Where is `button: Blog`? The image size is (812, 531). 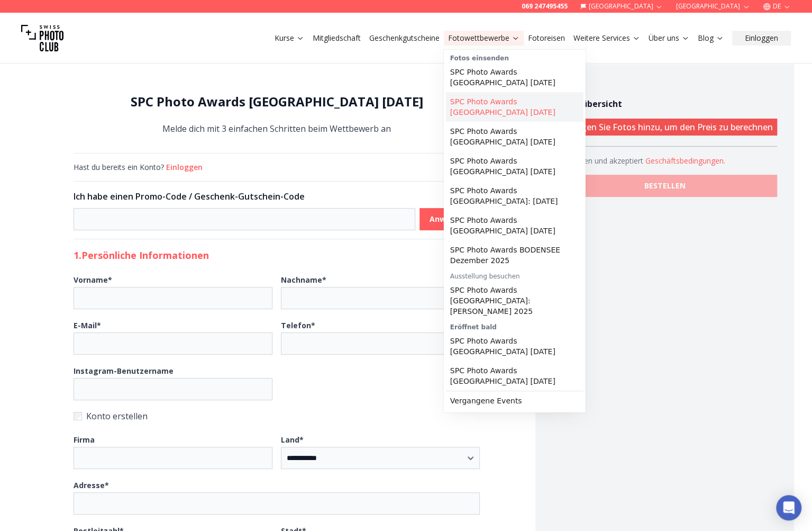
button: Blog is located at coordinates (710, 38).